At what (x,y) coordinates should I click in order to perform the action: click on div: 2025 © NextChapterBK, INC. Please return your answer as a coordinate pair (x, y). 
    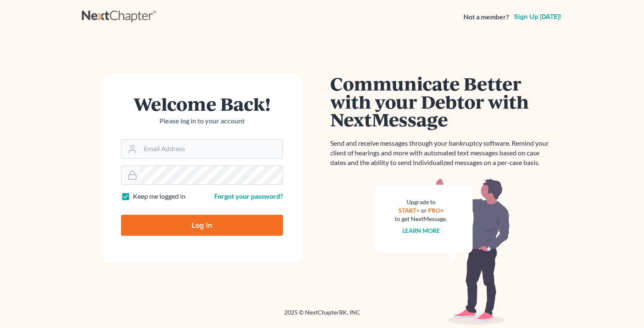
    Looking at the image, I should click on (322, 316).